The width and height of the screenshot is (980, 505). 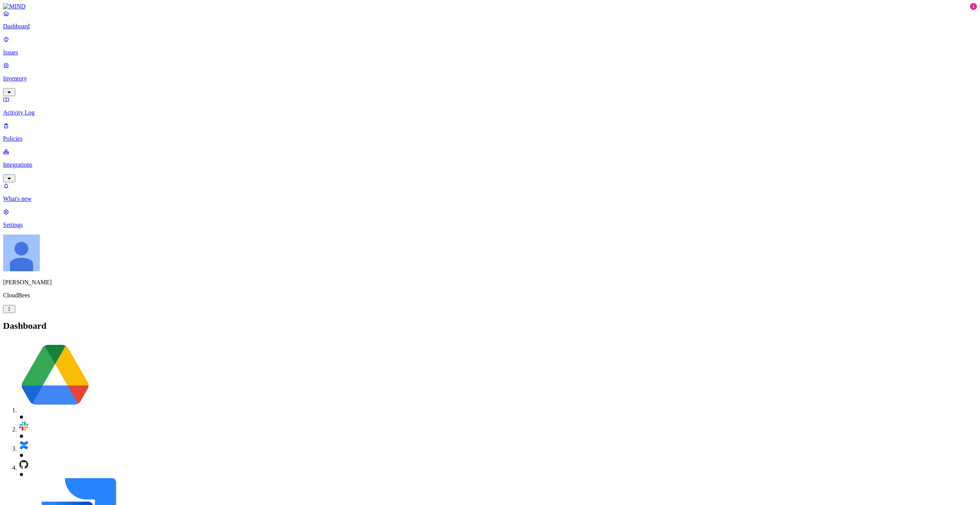 What do you see at coordinates (490, 219) in the screenshot?
I see `a: Settings` at bounding box center [490, 219].